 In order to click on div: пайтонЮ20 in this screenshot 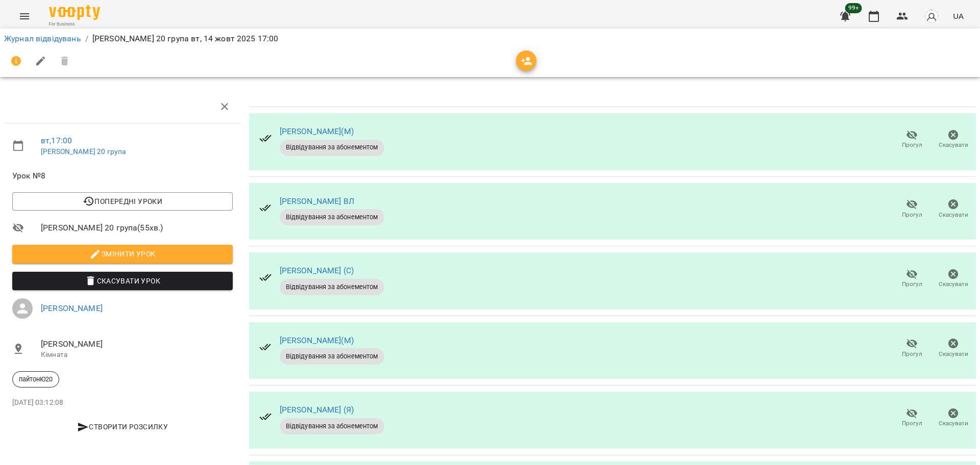, I will do `click(36, 379)`.